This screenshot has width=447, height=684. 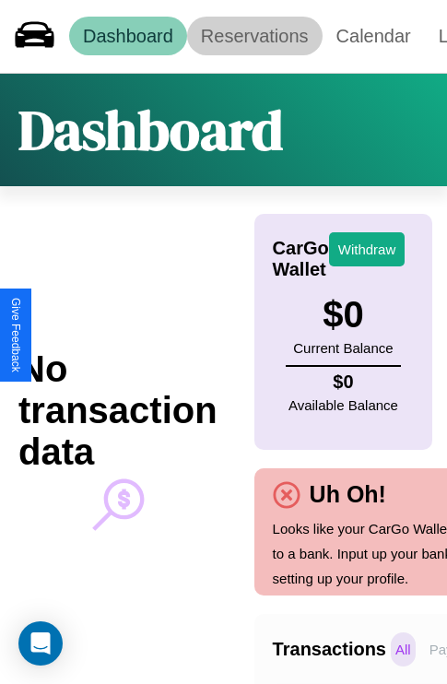 I want to click on h4: Uh Oh!, so click(x=348, y=494).